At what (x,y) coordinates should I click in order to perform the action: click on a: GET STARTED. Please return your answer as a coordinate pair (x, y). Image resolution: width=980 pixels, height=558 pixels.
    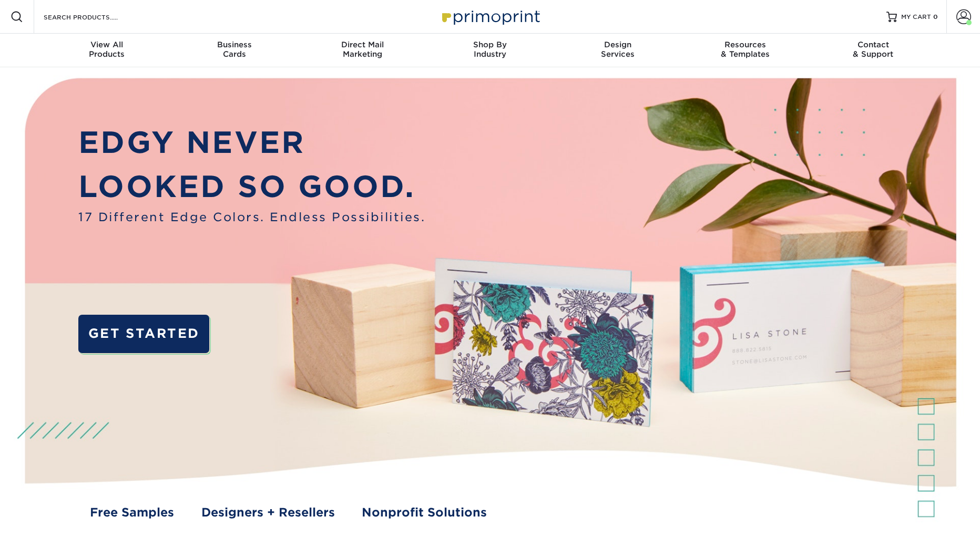
    Looking at the image, I should click on (143, 335).